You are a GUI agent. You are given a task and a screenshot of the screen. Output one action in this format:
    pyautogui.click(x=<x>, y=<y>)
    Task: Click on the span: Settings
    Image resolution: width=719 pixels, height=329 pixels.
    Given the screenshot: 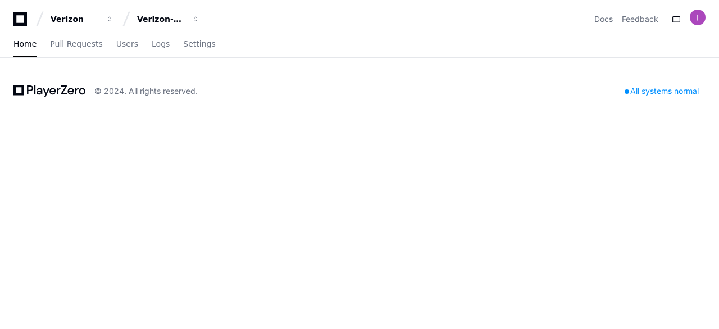 What is the action you would take?
    pyautogui.click(x=199, y=44)
    